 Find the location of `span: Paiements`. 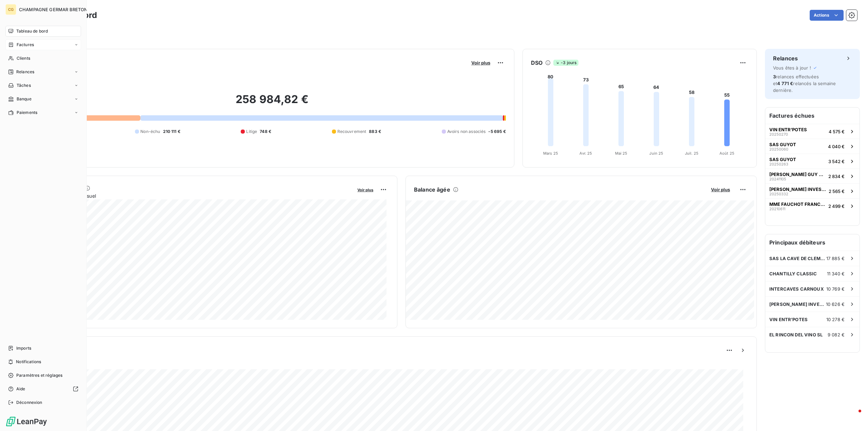

span: Paiements is located at coordinates (27, 112).